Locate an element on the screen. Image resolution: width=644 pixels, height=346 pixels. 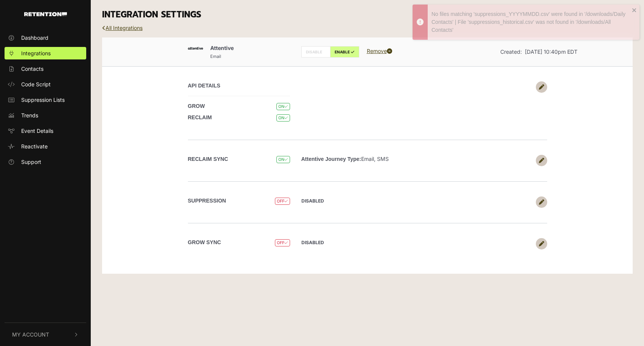
span: Reactivate is located at coordinates (35, 146).